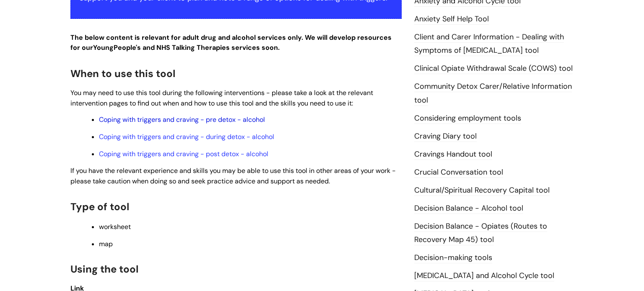 Image resolution: width=644 pixels, height=291 pixels. What do you see at coordinates (493, 93) in the screenshot?
I see `a: Community Detox Carer/Relative Information tool` at bounding box center [493, 93].